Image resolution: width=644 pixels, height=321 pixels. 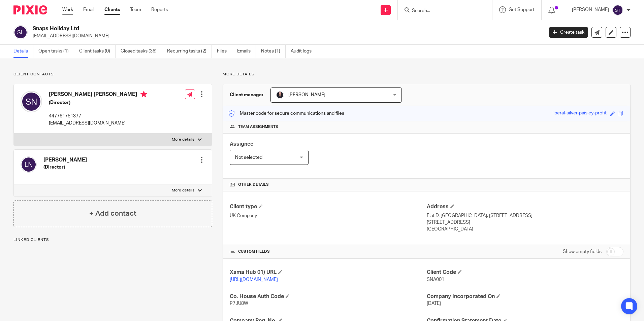 What do you see at coordinates (160, 10) in the screenshot?
I see `a: Reports` at bounding box center [160, 10].